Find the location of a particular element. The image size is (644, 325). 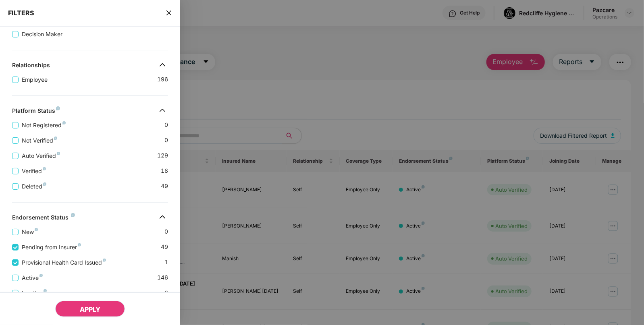

span: APPLY is located at coordinates (90, 309).